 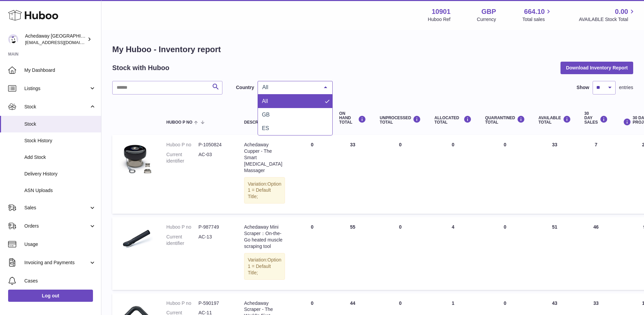 What do you see at coordinates (214, 240) in the screenshot?
I see `dd: AC-13` at bounding box center [214, 240].